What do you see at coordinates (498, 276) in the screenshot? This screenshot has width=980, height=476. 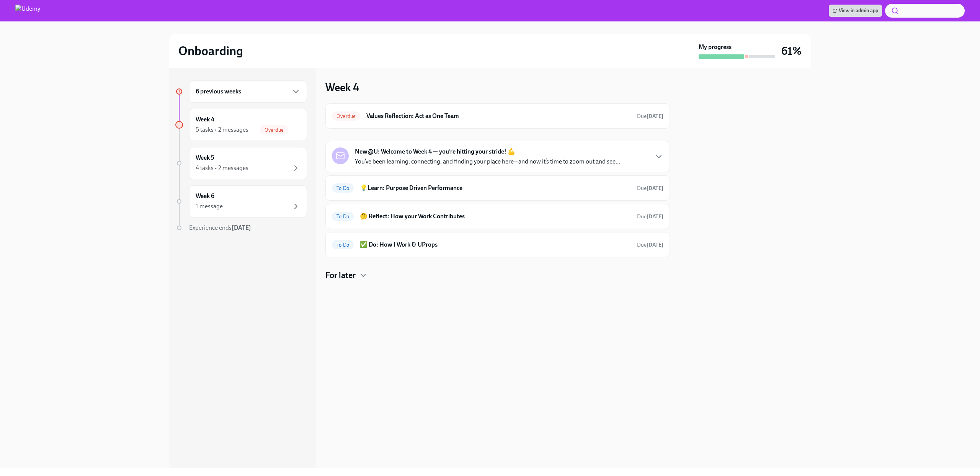 I see `div: For later` at bounding box center [498, 276].